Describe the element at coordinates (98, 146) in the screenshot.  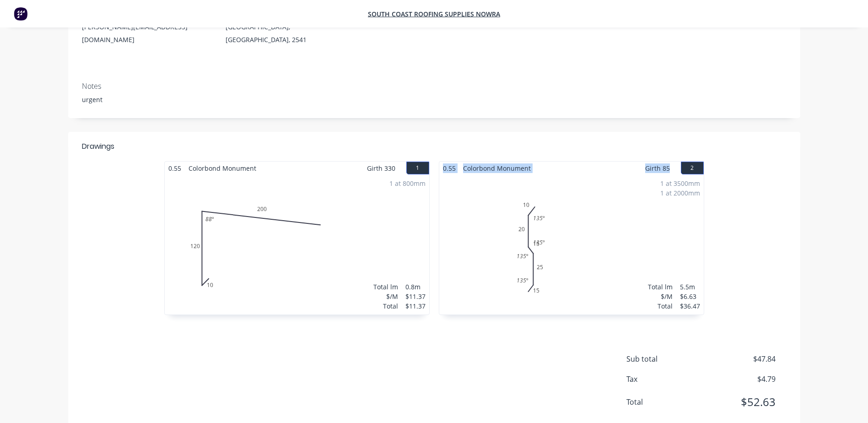
I see `div: Drawings` at that location.